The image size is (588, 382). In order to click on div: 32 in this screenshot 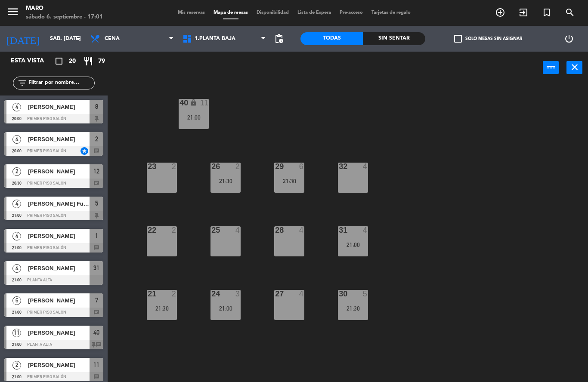, I will do `click(339, 167)`.